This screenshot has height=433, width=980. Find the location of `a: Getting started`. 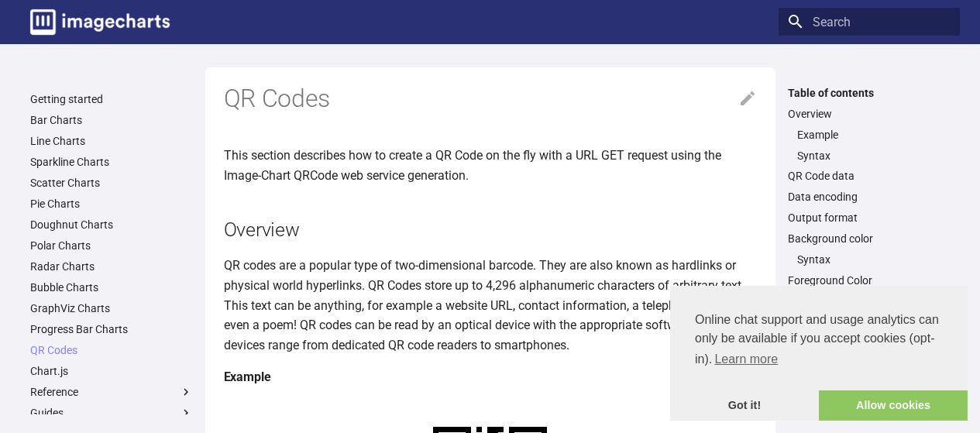

a: Getting started is located at coordinates (111, 99).